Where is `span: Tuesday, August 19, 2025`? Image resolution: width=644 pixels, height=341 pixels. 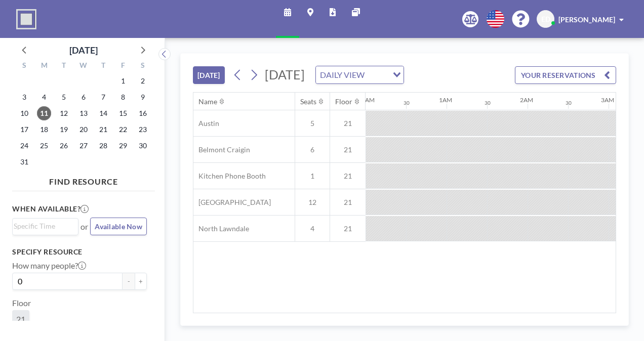 span: Tuesday, August 19, 2025 is located at coordinates (64, 129).